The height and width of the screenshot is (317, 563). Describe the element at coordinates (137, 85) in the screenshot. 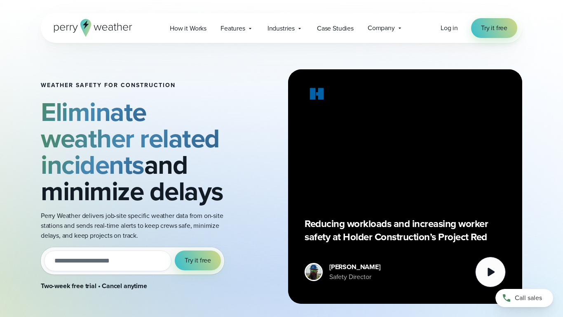

I see `h1: Weather safety for Construction` at that location.